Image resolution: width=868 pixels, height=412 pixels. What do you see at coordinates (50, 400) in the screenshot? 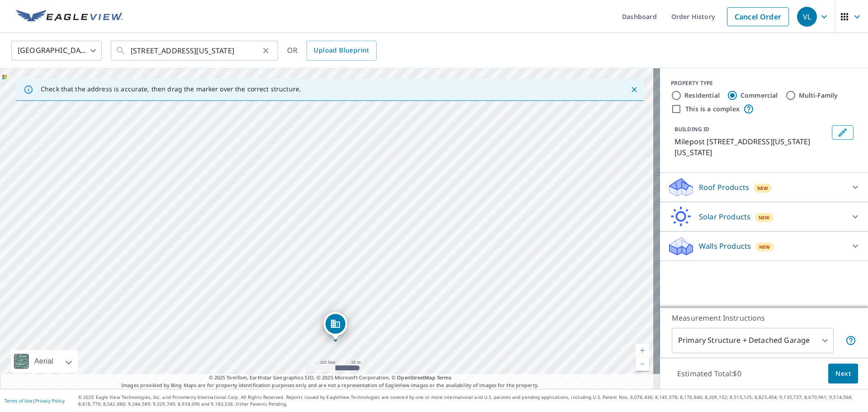
I see `a: Privacy Policy` at bounding box center [50, 400].